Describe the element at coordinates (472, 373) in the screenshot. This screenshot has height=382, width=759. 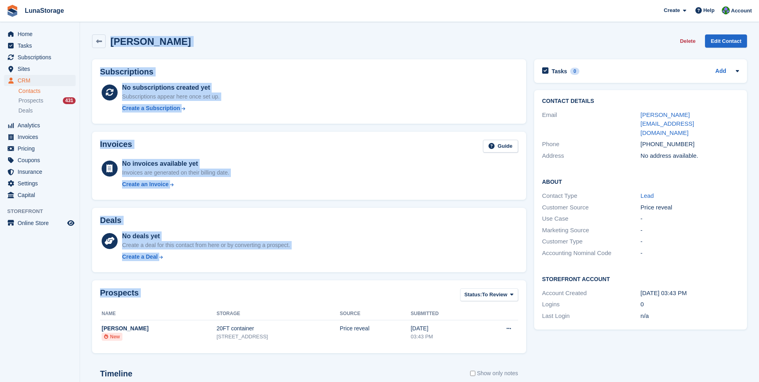
I see `input: Show only notes` at that location.